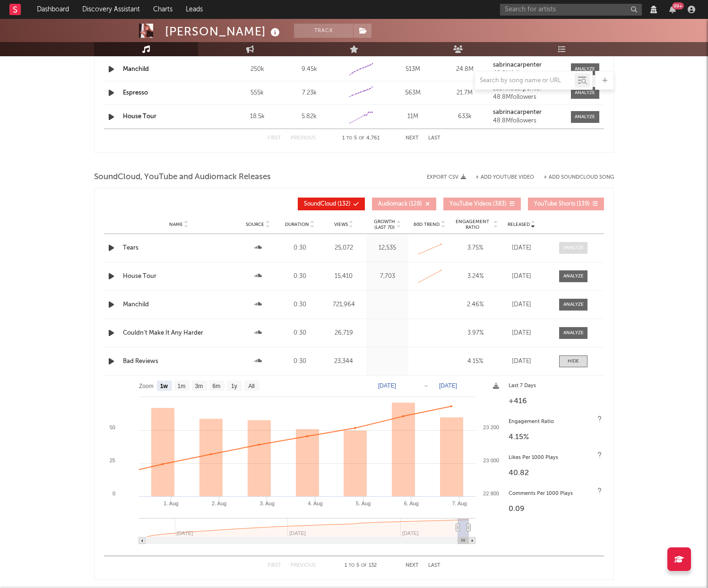 This screenshot has width=708, height=588. What do you see at coordinates (112, 460) in the screenshot?
I see `text: 25` at bounding box center [112, 460].